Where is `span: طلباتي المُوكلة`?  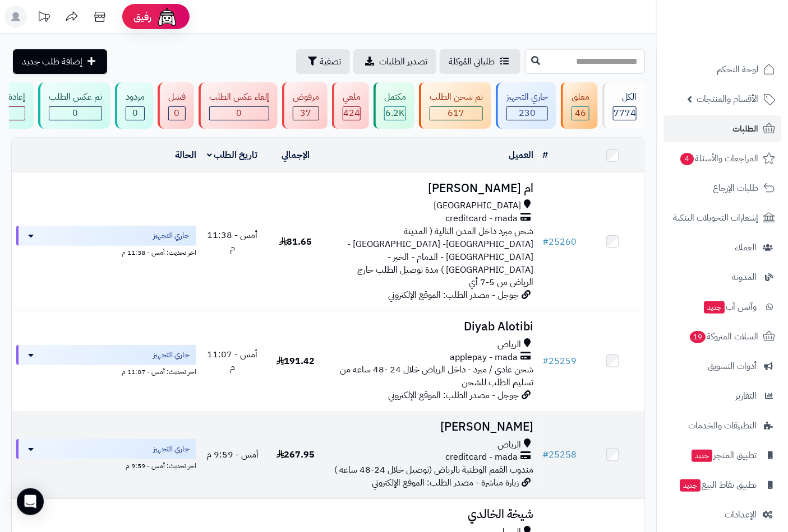 span: طلباتي المُوكلة is located at coordinates (471, 62).